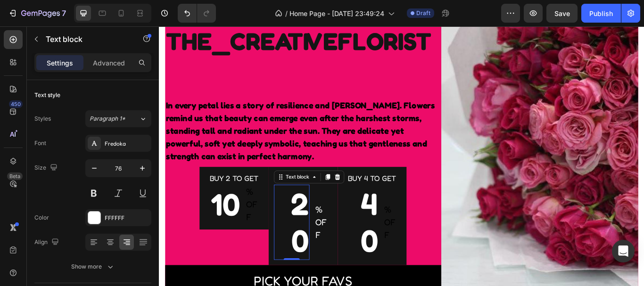 This screenshot has height=286, width=644. Describe the element at coordinates (623, 251) in the screenshot. I see `div: Open Intercom Messenger` at that location.